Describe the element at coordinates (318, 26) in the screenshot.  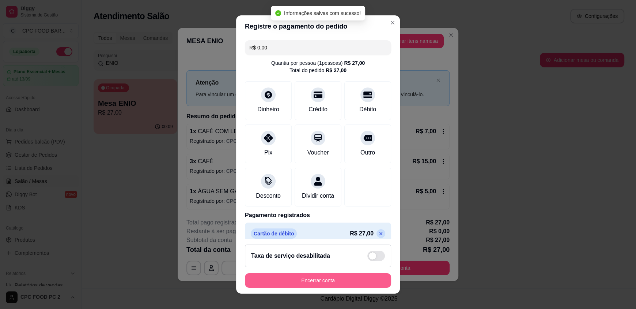
I see `header: Registre o pagamento do pedido` at that location.